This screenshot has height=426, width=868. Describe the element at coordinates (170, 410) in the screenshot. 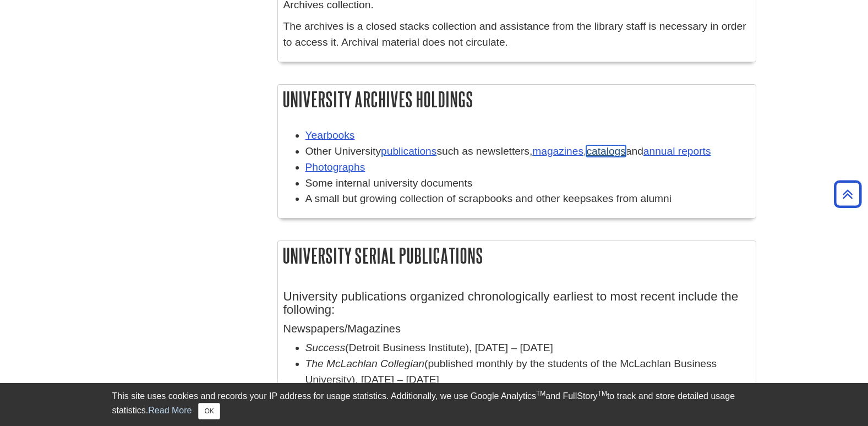

I see `a: Read More` at that location.